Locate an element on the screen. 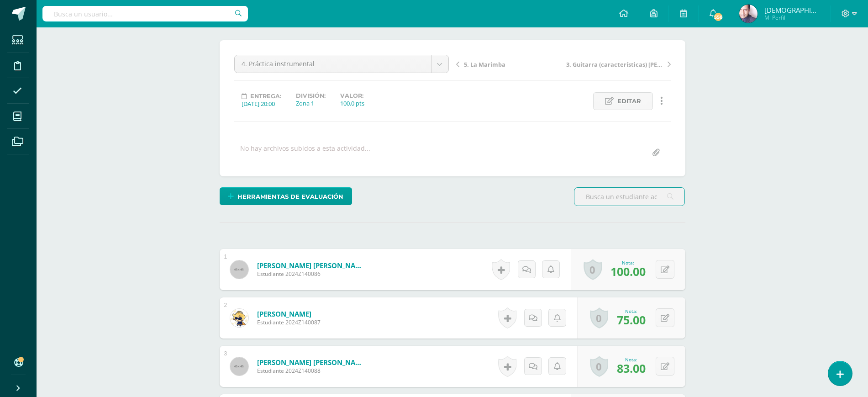 The height and width of the screenshot is (397, 868). label: Valor: is located at coordinates (352, 96).